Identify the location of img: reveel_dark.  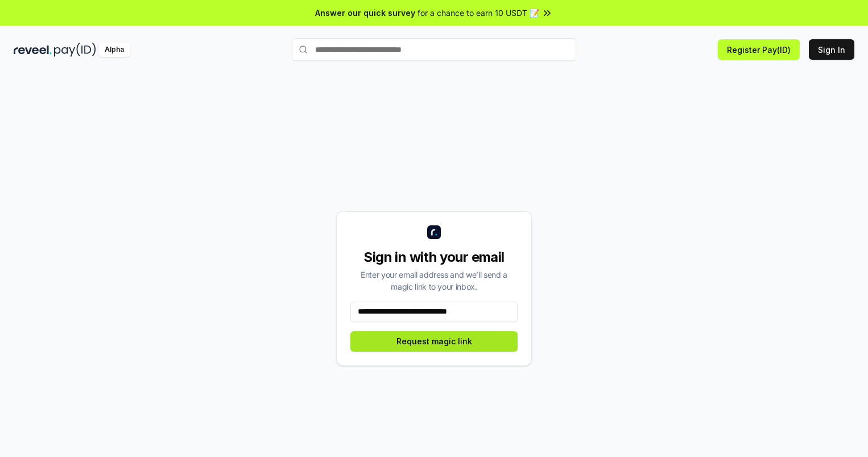
(33, 49).